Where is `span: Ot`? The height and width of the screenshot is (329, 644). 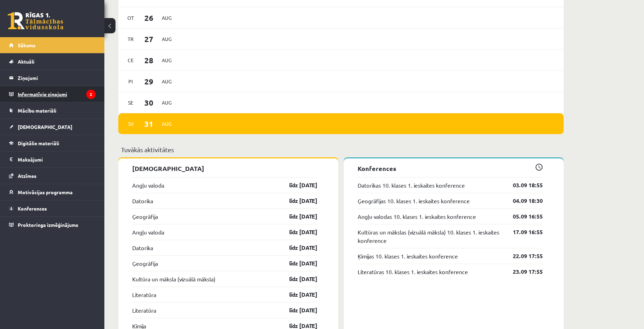 span: Ot is located at coordinates (131, 18).